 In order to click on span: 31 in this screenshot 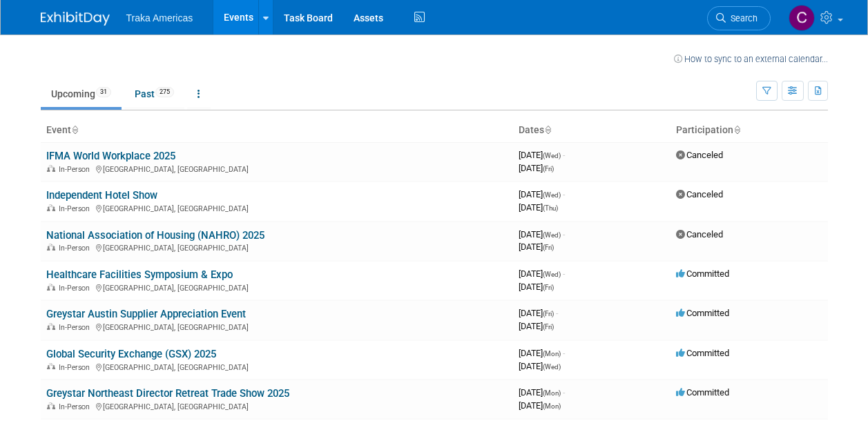, I will do `click(104, 92)`.